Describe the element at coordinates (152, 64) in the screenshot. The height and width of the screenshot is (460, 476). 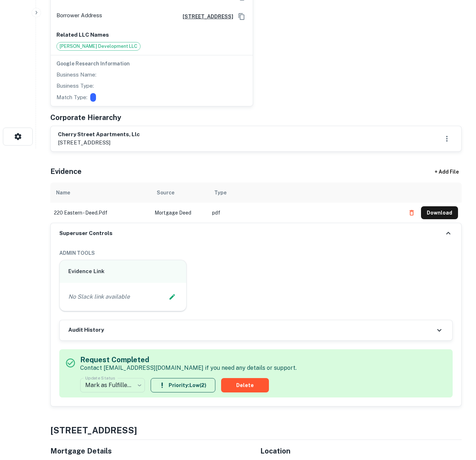
I see `h6: Google Research Information` at that location.